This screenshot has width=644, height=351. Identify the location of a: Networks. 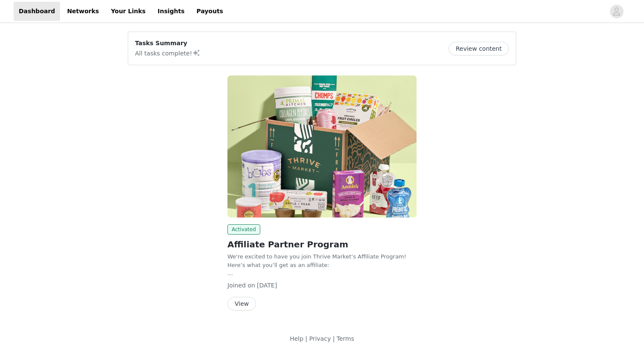
(83, 11).